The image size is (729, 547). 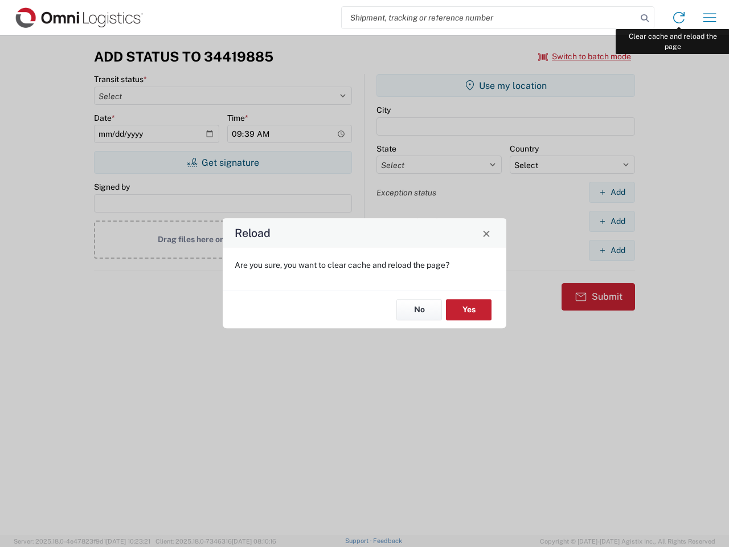 I want to click on button: Close, so click(x=486, y=233).